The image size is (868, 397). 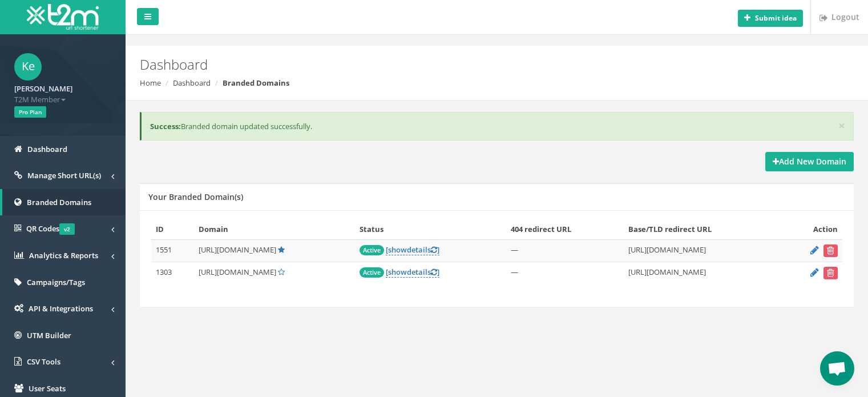 What do you see at coordinates (44, 361) in the screenshot?
I see `span: CSV Tools` at bounding box center [44, 361].